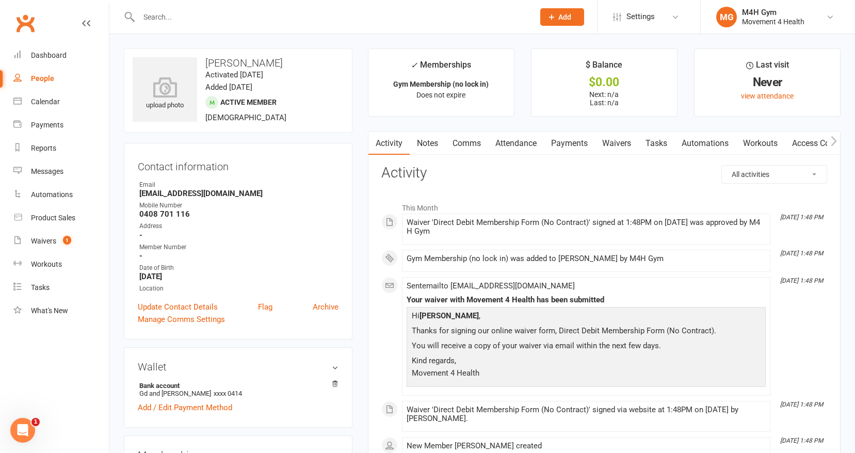 Image resolution: width=855 pixels, height=453 pixels. What do you see at coordinates (441, 68) in the screenshot?
I see `div: Memberships` at bounding box center [441, 68].